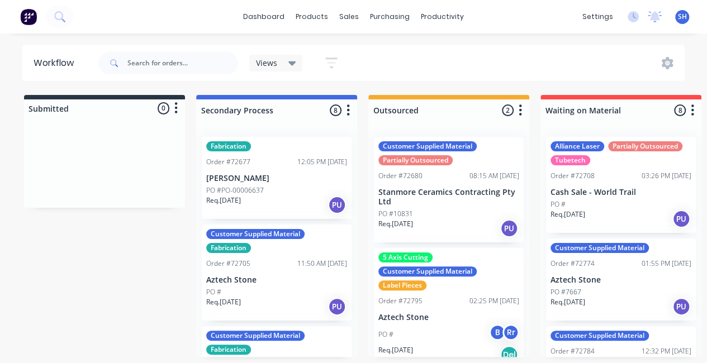 The width and height of the screenshot is (707, 363). I want to click on div: Rr, so click(511, 333).